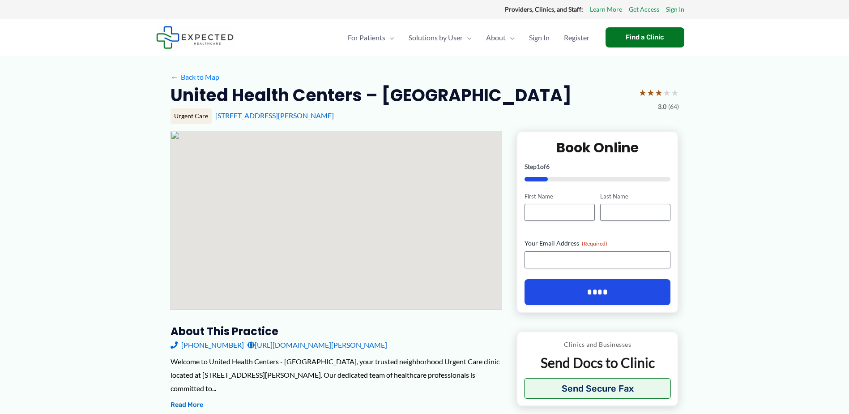 The image size is (849, 414). I want to click on div: Urgent Care, so click(191, 116).